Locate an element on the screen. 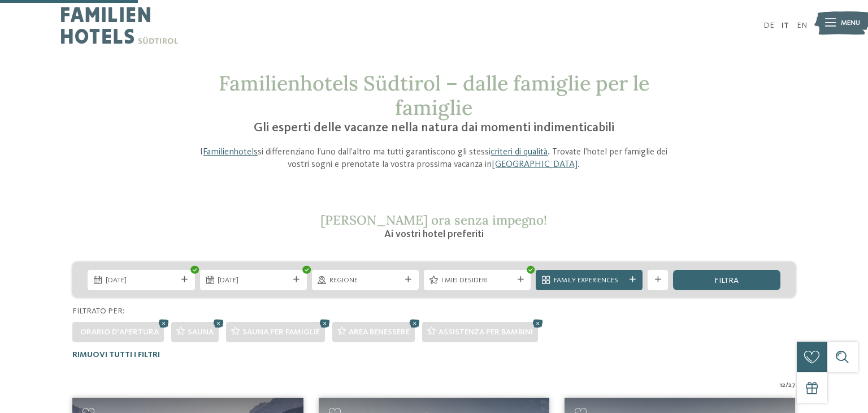  span: Rimuovi tutti i filtri is located at coordinates (116, 355).